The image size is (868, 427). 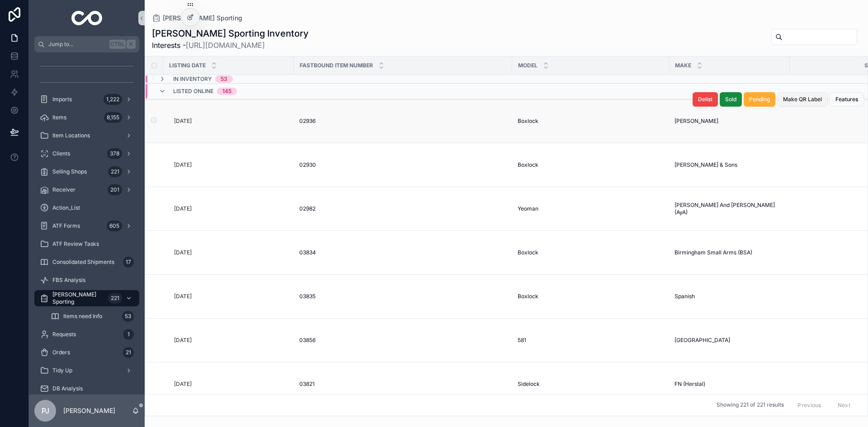 I want to click on span: Imports, so click(x=62, y=99).